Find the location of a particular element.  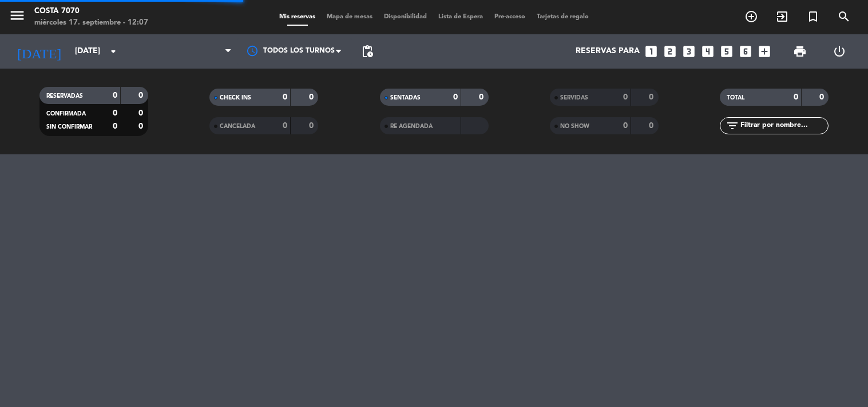

span: Mapa de mesas is located at coordinates (349, 17).